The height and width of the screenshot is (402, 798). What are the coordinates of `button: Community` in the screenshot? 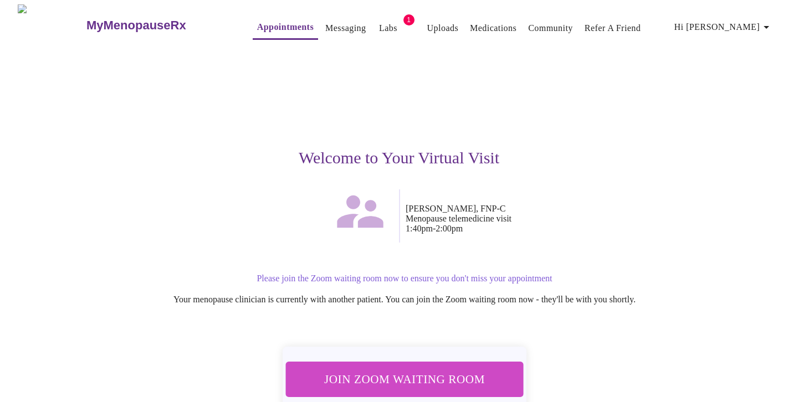 It's located at (550, 28).